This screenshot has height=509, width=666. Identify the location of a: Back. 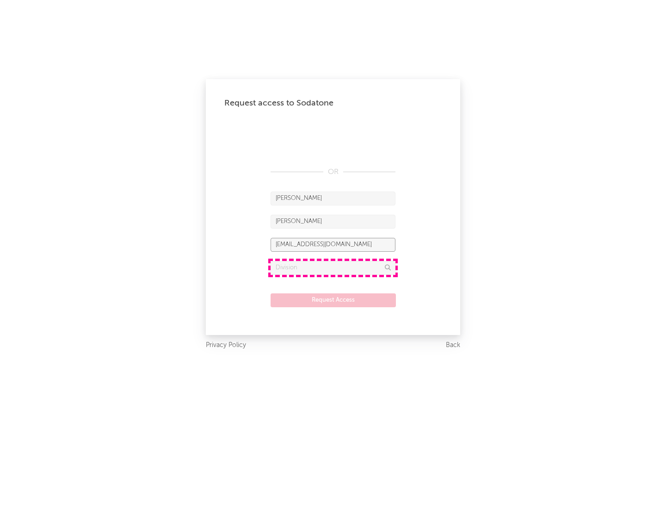
(453, 345).